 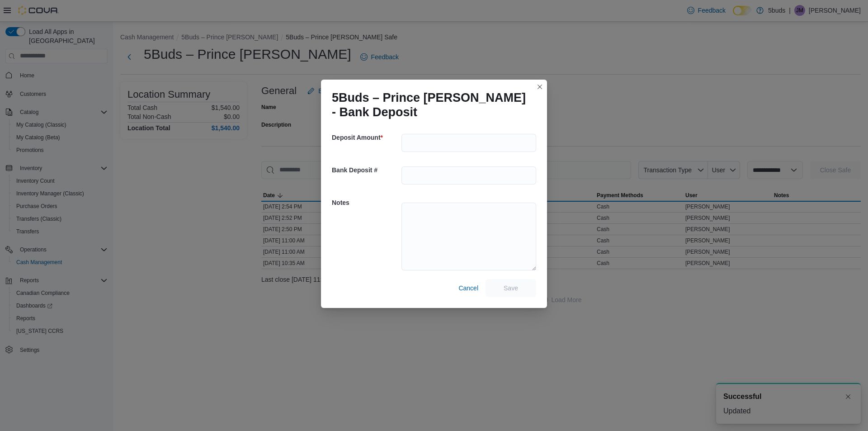 I want to click on button: Save, so click(x=511, y=288).